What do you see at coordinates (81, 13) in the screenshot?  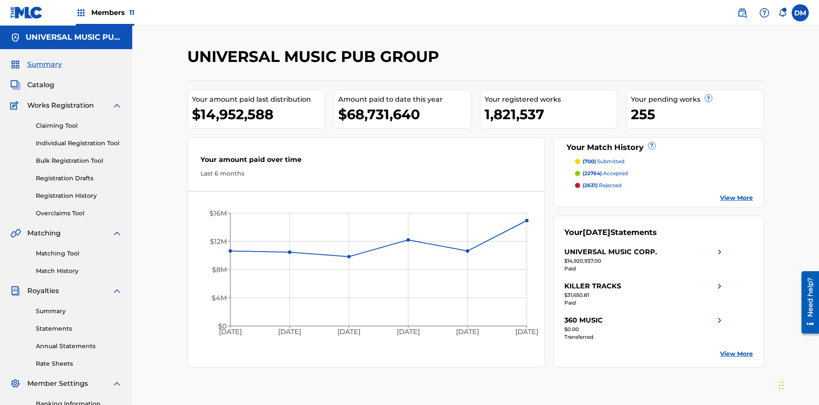 I see `img: Top Rightsholders` at bounding box center [81, 13].